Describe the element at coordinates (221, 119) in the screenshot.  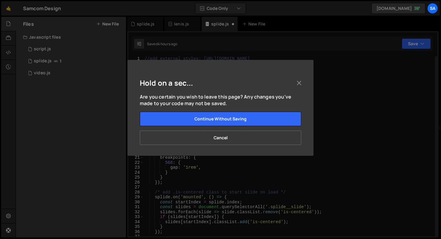
I see `button: Continue without saving` at that location.